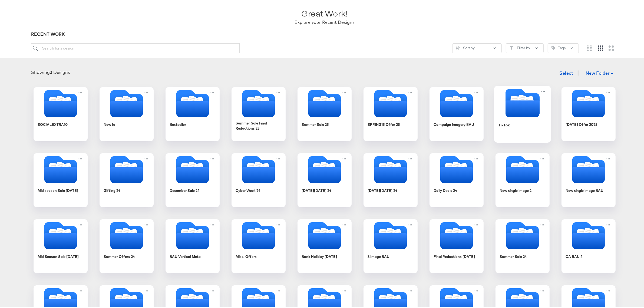  I want to click on svg: Sliders, so click(458, 46).